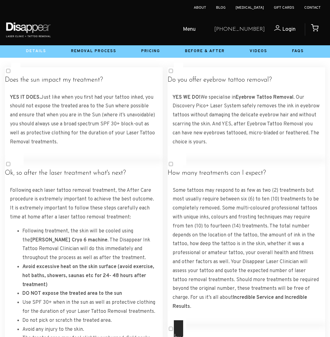 The image size is (330, 337). I want to click on h4: Ok, so after the laser treatment what's next?, so click(84, 173).